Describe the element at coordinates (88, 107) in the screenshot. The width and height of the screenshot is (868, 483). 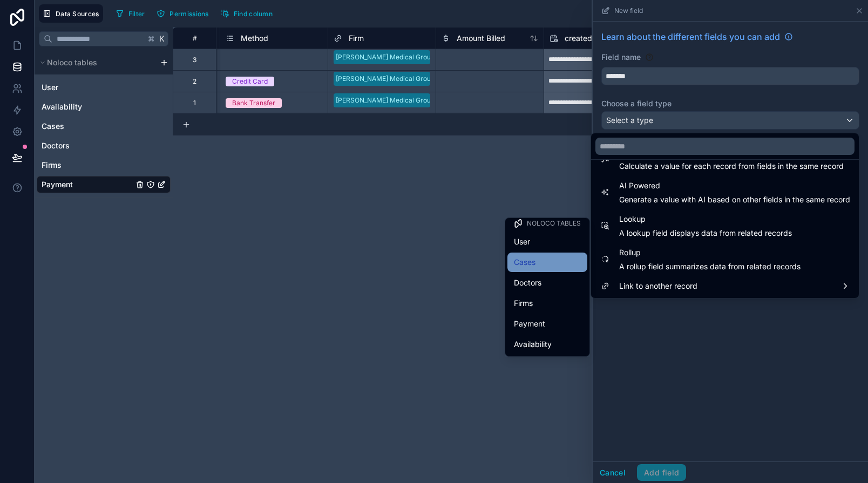
I see `a: Availability` at that location.